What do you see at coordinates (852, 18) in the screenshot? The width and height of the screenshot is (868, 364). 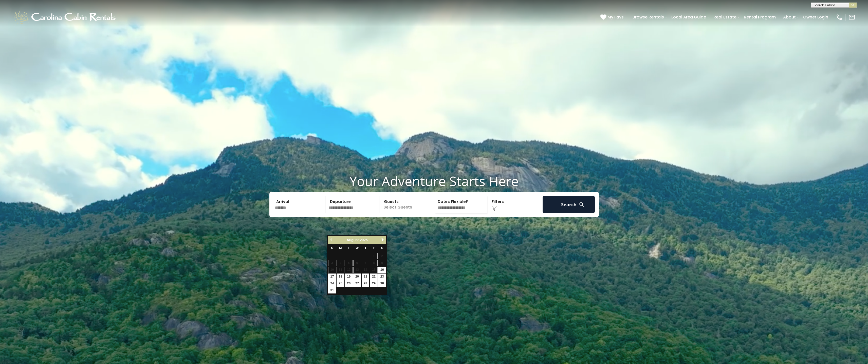 I see `img: mail-regular-white.png` at bounding box center [852, 18].